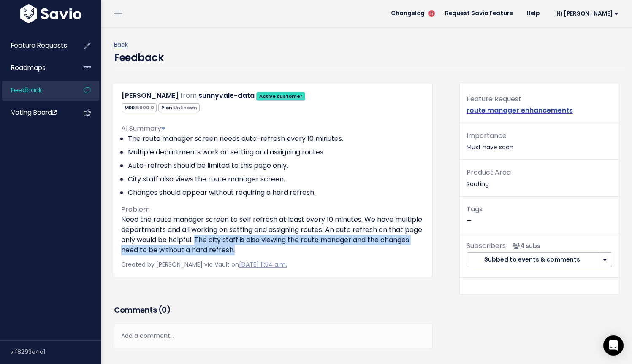  I want to click on span: Problem, so click(135, 209).